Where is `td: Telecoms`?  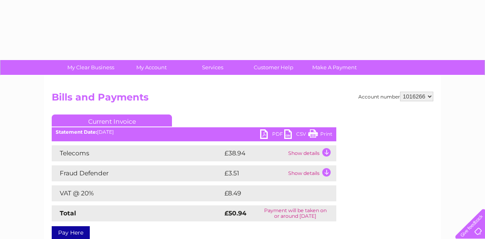 td: Telecoms is located at coordinates (137, 153).